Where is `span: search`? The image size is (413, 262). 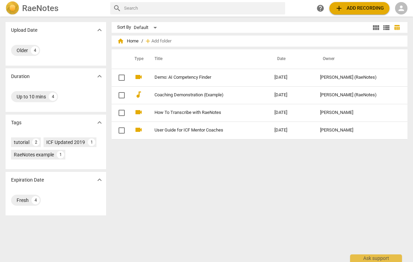
span: search is located at coordinates (117, 8).